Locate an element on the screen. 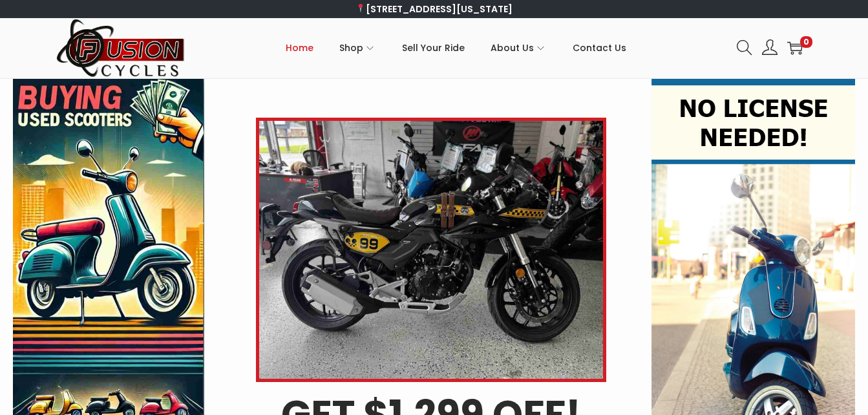 Image resolution: width=868 pixels, height=415 pixels. a: Shop is located at coordinates (357, 47).